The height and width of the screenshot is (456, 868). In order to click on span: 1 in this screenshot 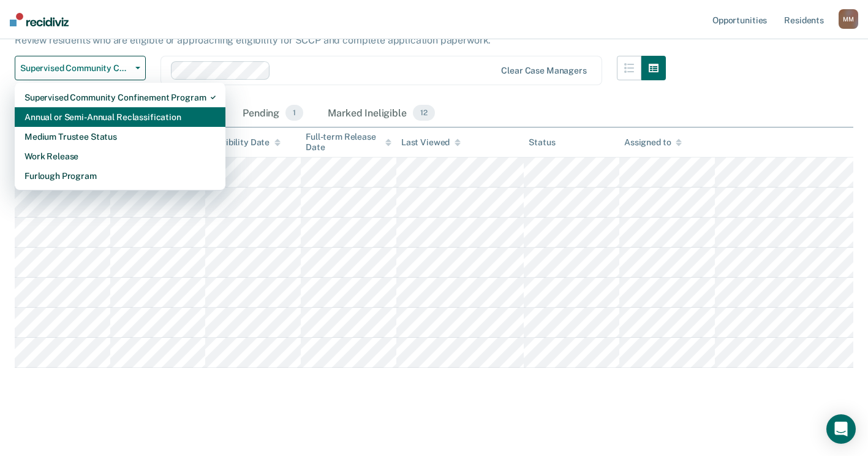, I will do `click(294, 113)`.